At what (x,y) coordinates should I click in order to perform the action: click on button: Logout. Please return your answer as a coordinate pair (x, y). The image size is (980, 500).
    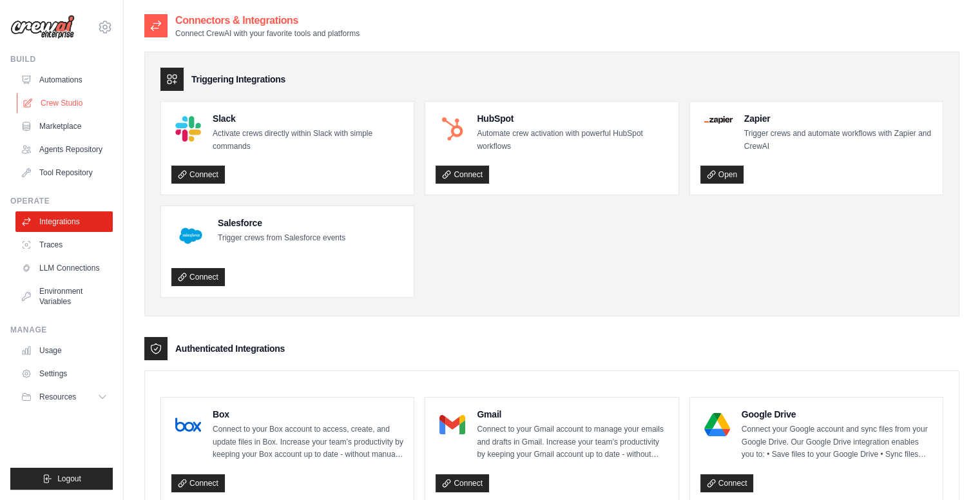
    Looking at the image, I should click on (61, 479).